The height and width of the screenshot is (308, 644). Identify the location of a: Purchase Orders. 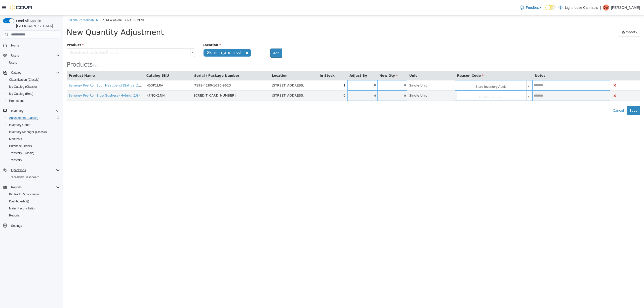
(20, 146).